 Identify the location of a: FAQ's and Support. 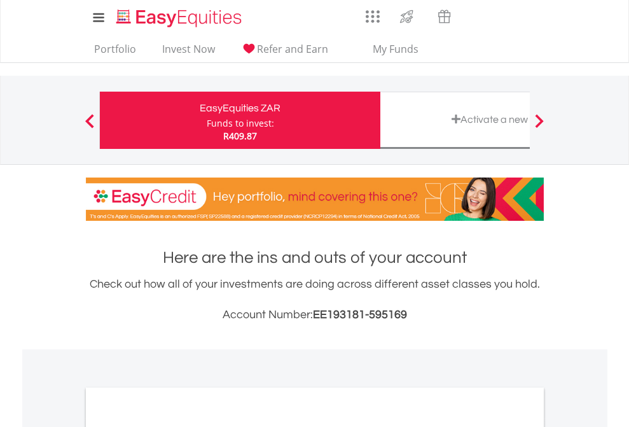
(512, 16).